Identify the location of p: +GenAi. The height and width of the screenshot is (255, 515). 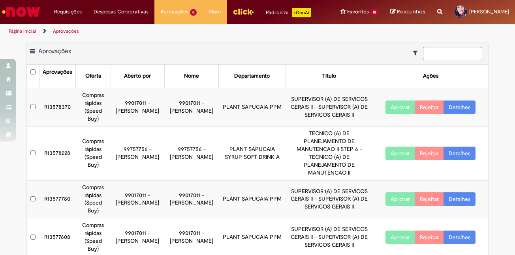
(301, 13).